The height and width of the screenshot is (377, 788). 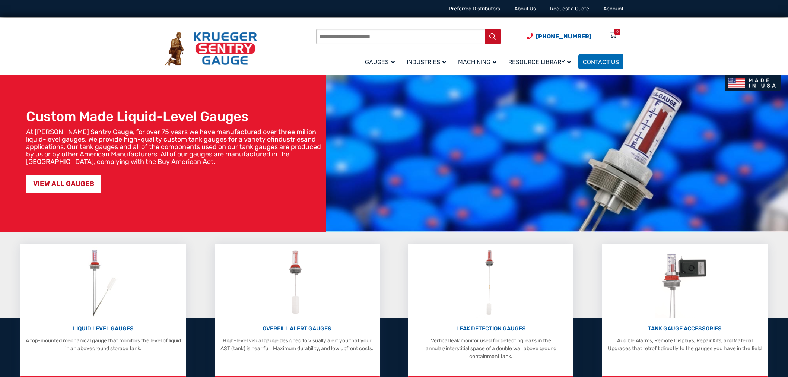 I want to click on a: About Us, so click(x=525, y=9).